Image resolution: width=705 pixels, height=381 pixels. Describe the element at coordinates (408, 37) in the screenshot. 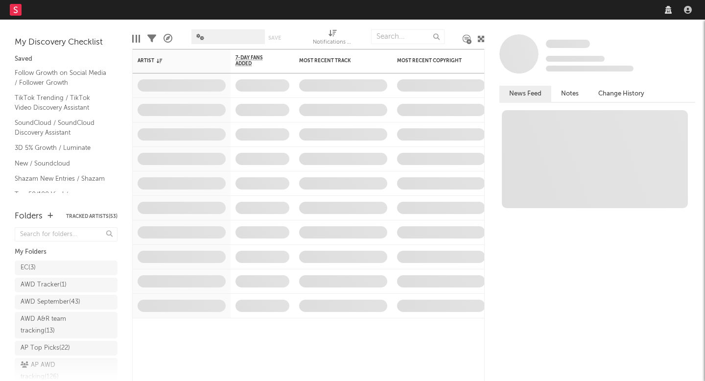

I see `input: Search...` at that location.